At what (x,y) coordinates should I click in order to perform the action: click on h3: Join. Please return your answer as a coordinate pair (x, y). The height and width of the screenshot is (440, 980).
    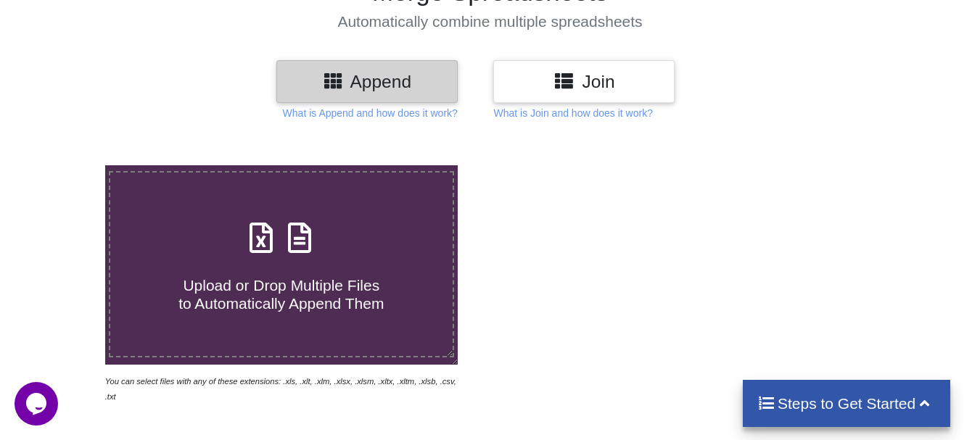
    Looking at the image, I should click on (584, 81).